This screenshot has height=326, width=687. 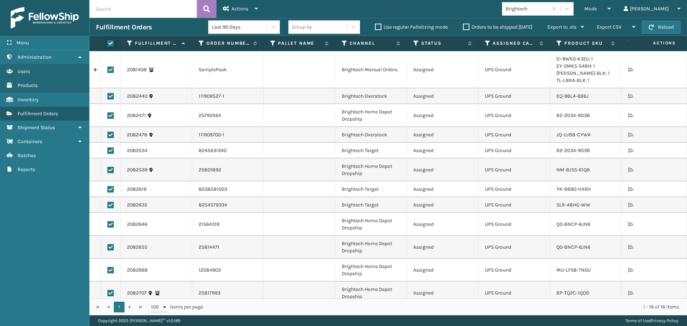 What do you see at coordinates (442, 43) in the screenshot?
I see `label: Status` at bounding box center [442, 43].